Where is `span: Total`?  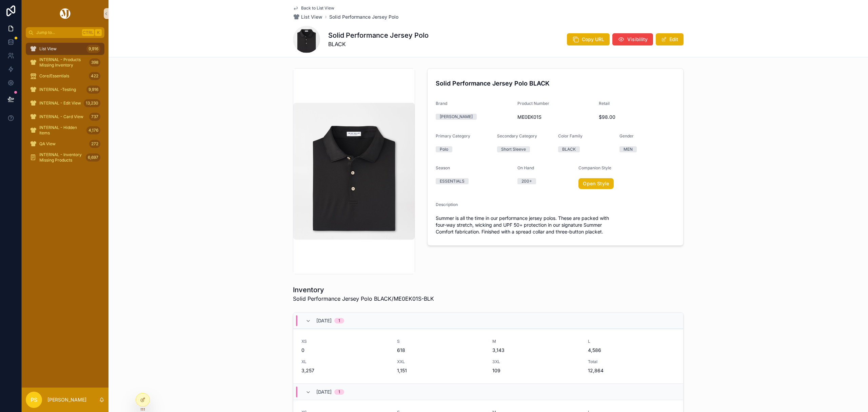
span: Total is located at coordinates (631, 362).